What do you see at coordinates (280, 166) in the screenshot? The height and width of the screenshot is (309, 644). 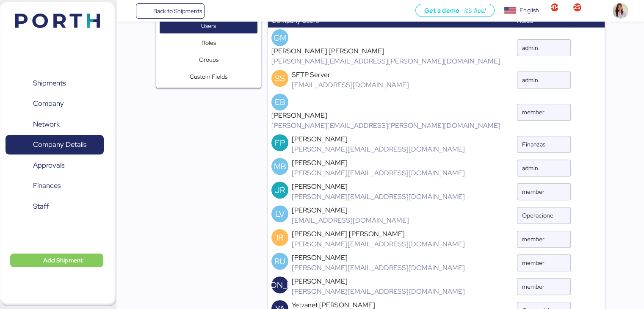 I see `span: MB` at bounding box center [280, 166].